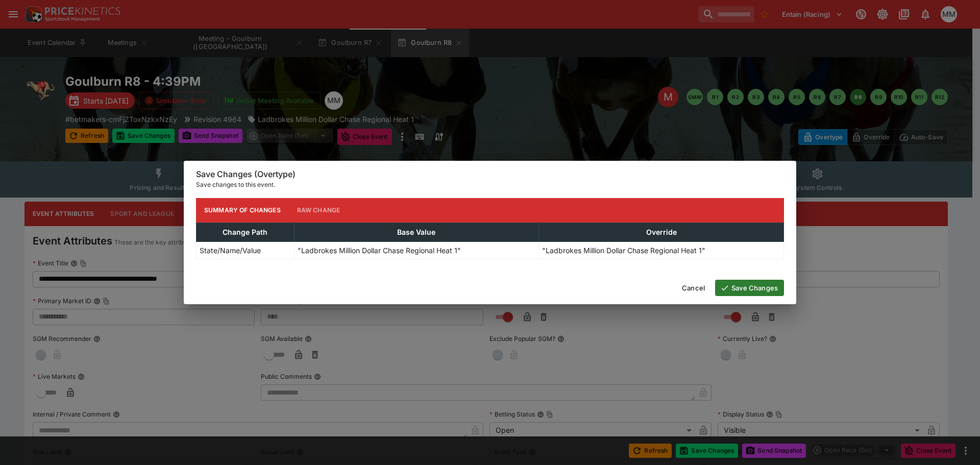 The width and height of the screenshot is (980, 465). I want to click on th: Base Value, so click(417, 231).